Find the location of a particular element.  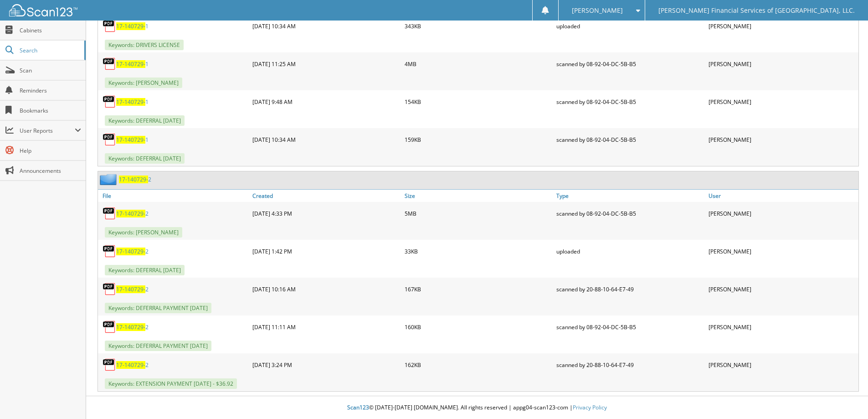

span: Keywords: DRIVERS LICENSE is located at coordinates (144, 45).